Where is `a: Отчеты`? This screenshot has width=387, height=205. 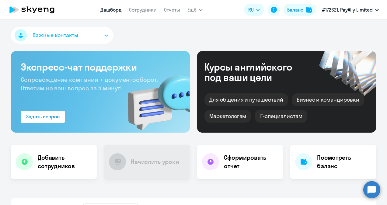
a: Отчеты is located at coordinates (172, 10).